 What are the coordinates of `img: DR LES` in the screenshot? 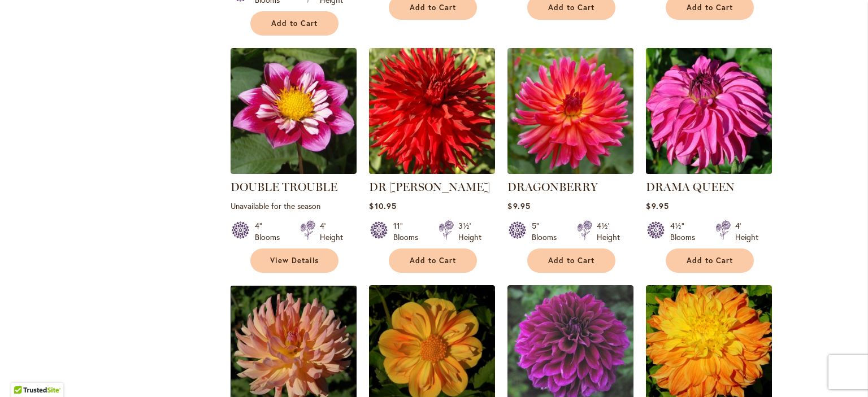 It's located at (432, 111).